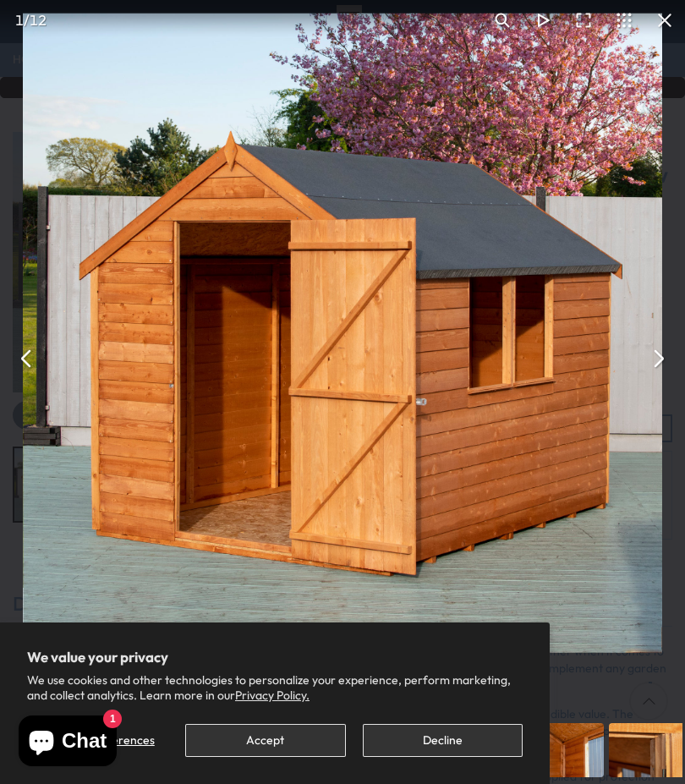 This screenshot has height=784, width=685. I want to click on span: 12, so click(38, 19).